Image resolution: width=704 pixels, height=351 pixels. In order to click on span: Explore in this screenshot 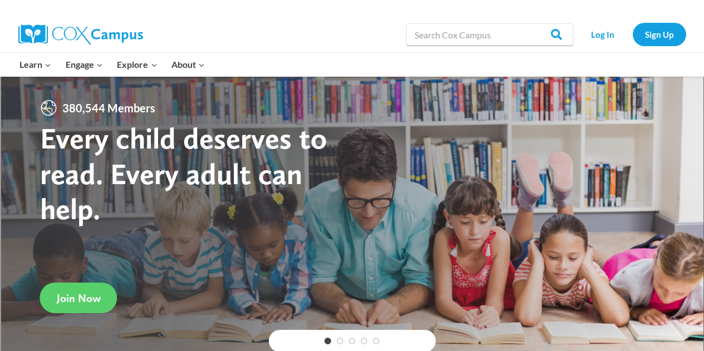, I will do `click(137, 65)`.